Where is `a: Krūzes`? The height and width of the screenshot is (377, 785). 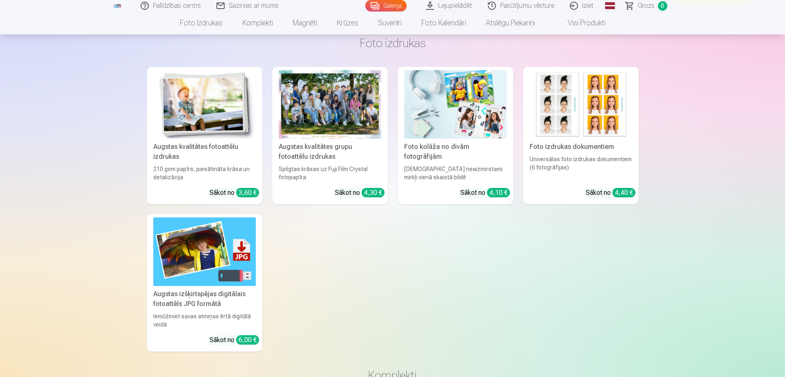 a: Krūzes is located at coordinates (348, 23).